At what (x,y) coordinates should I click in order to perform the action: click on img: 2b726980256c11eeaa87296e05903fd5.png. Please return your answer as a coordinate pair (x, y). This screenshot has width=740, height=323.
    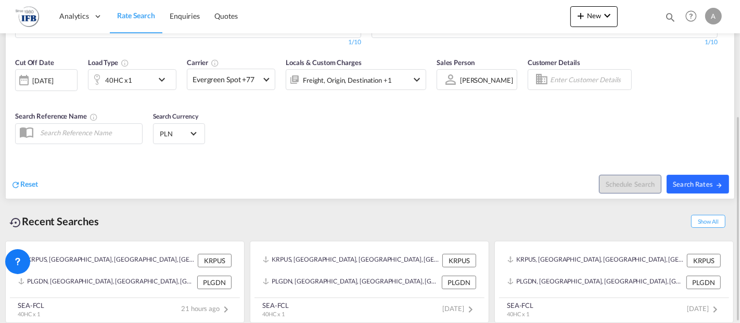
    Looking at the image, I should click on (27, 16).